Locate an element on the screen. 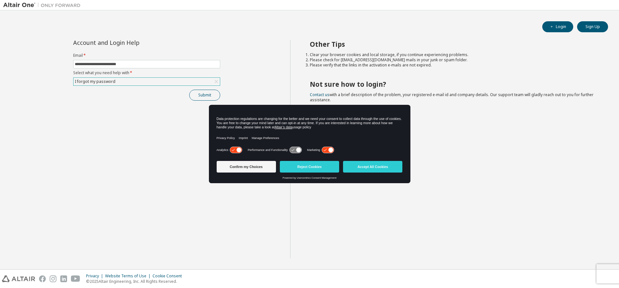 The width and height of the screenshot is (619, 288). button: Login is located at coordinates (558, 27).